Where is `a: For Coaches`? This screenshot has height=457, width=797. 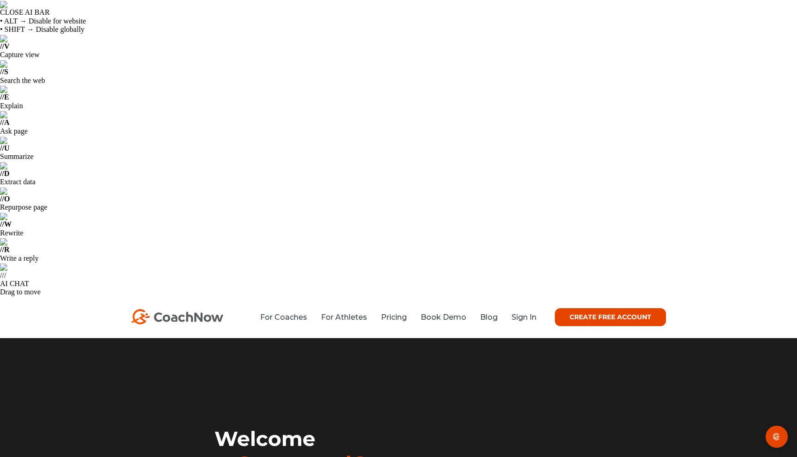
a: For Coaches is located at coordinates (283, 317).